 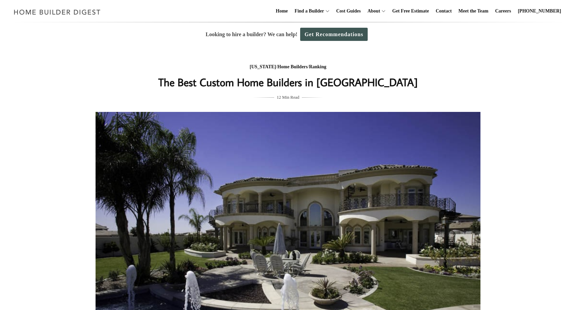 What do you see at coordinates (288, 97) in the screenshot?
I see `span: 12 Min Read` at bounding box center [288, 97].